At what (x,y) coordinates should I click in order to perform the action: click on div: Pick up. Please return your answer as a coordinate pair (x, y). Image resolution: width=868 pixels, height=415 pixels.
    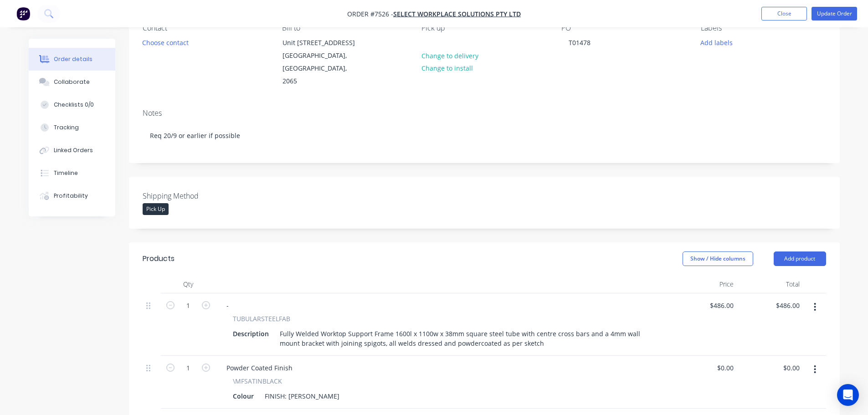
    Looking at the image, I should click on (484, 28).